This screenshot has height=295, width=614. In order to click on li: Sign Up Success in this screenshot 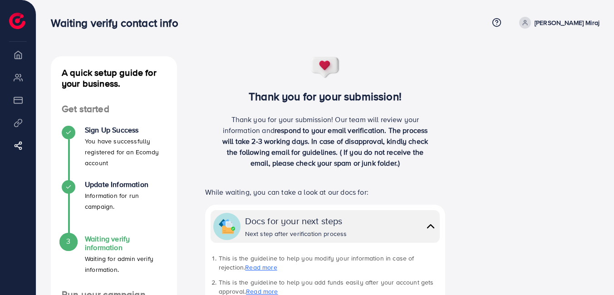, I will do `click(114, 153)`.